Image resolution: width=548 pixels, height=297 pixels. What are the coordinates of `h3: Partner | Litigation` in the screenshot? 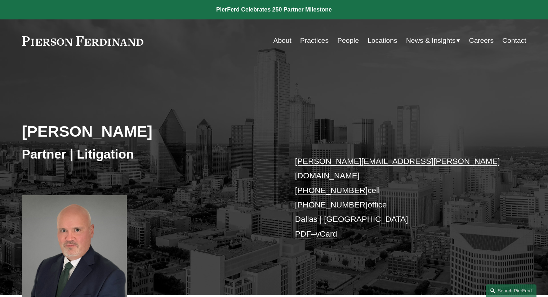 It's located at (148, 154).